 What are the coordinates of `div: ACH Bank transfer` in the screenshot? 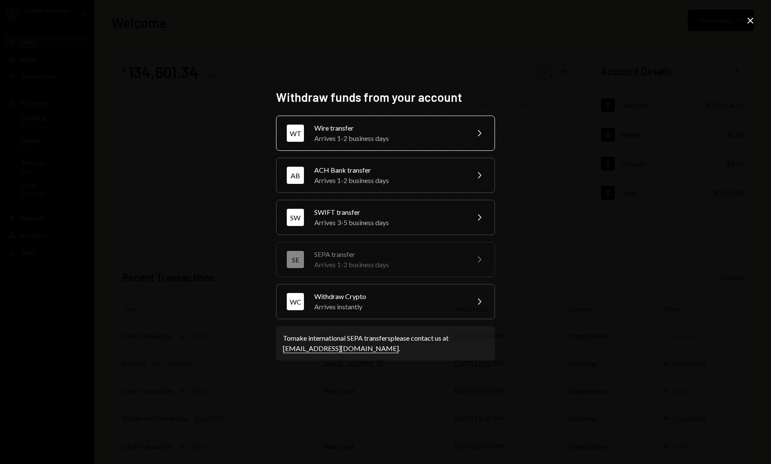 It's located at (389, 170).